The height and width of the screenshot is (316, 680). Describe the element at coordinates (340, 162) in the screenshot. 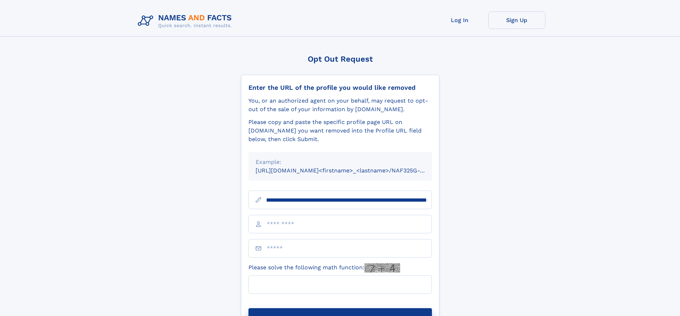

I see `div: Example:` at that location.